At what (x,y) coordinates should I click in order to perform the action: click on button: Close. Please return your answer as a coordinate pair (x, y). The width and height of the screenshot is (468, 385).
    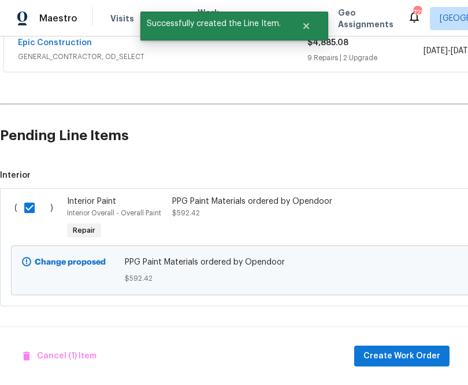
    Looking at the image, I should click on (306, 26).